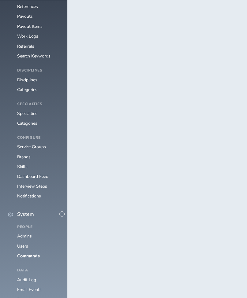 The width and height of the screenshot is (247, 298). Describe the element at coordinates (30, 26) in the screenshot. I see `a: Payout Items` at that location.